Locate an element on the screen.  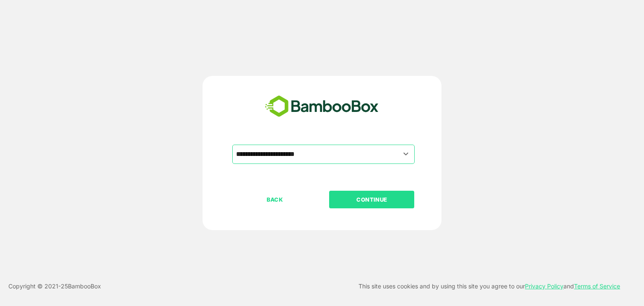
button: BACK is located at coordinates (274, 199).